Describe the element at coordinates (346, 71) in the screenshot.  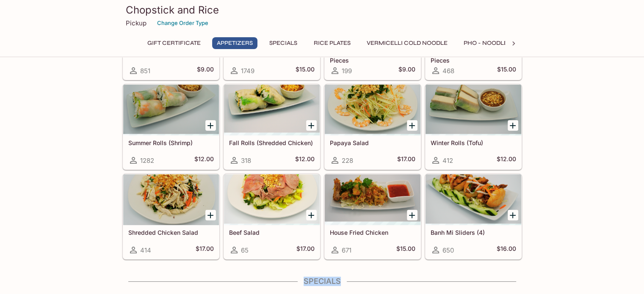
I see `span: 199` at that location.